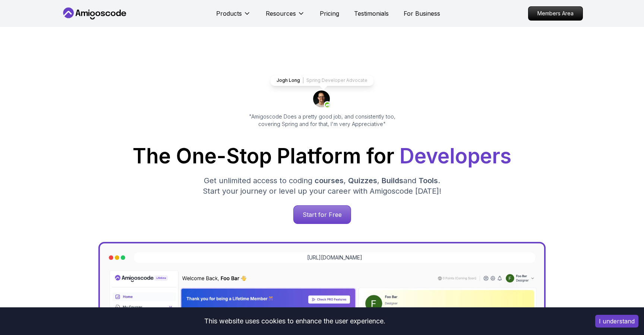 The image size is (644, 335). I want to click on a: Pricing, so click(330, 13).